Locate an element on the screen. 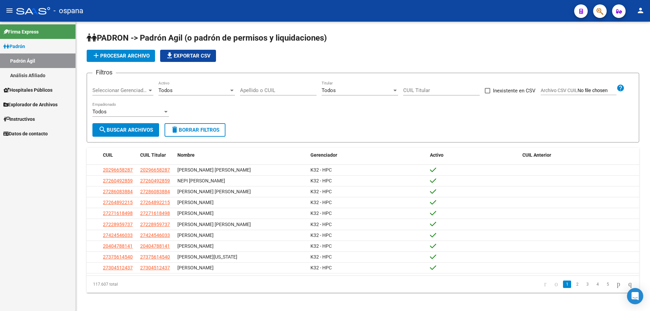 The width and height of the screenshot is (650, 311). a: go to next page is located at coordinates (619, 285).